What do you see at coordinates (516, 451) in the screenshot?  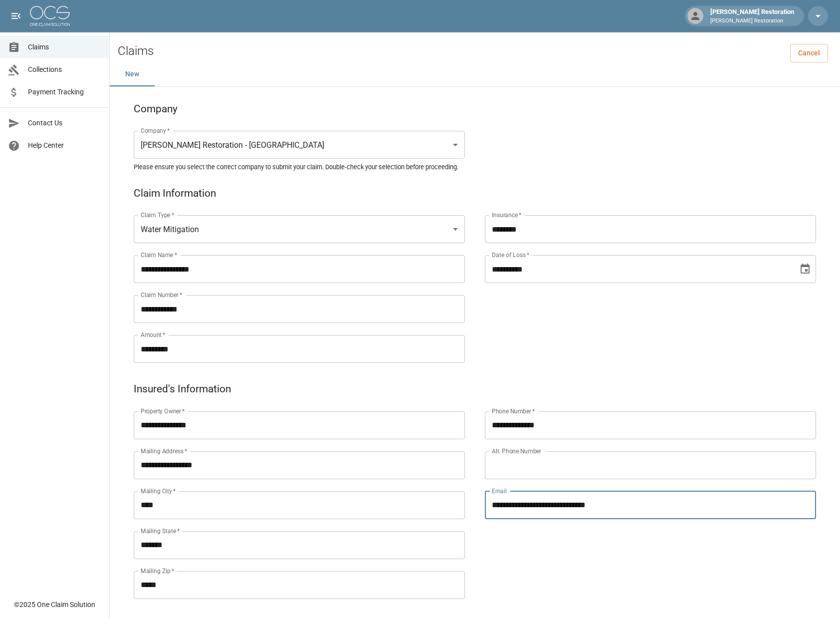 I see `label: Alt. Phone Number` at bounding box center [516, 451].